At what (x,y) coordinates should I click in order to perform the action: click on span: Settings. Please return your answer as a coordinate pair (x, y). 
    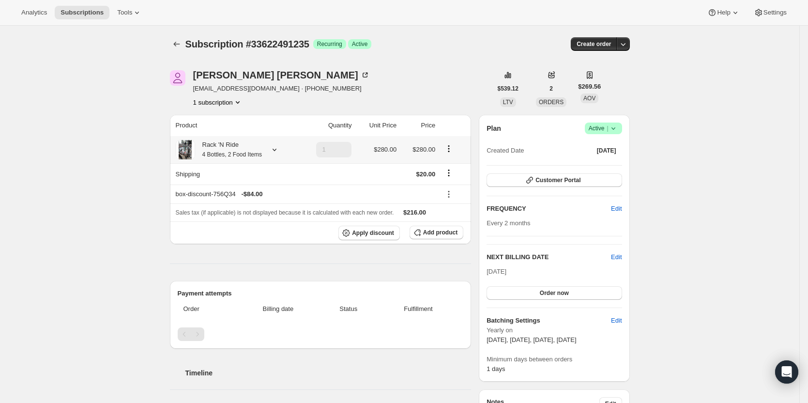
    Looking at the image, I should click on (776, 13).